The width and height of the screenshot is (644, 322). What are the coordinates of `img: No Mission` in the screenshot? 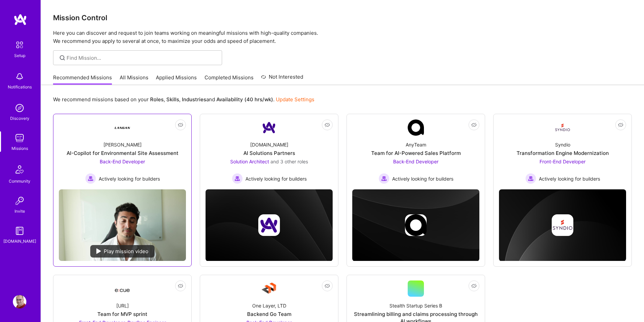 It's located at (123, 225).